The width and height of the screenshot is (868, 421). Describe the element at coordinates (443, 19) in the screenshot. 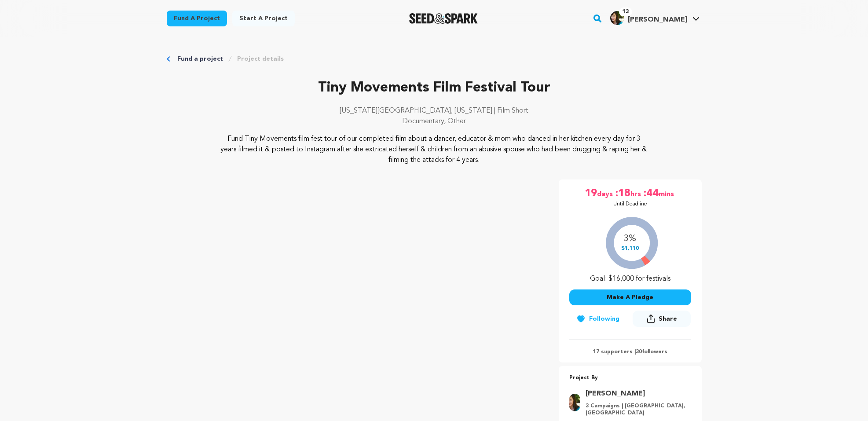

I see `img: Seed&Spark Logo Dark Mode` at that location.